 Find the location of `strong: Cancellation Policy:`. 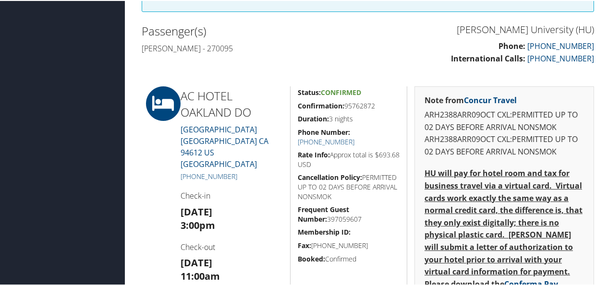

strong: Cancellation Policy: is located at coordinates (330, 176).